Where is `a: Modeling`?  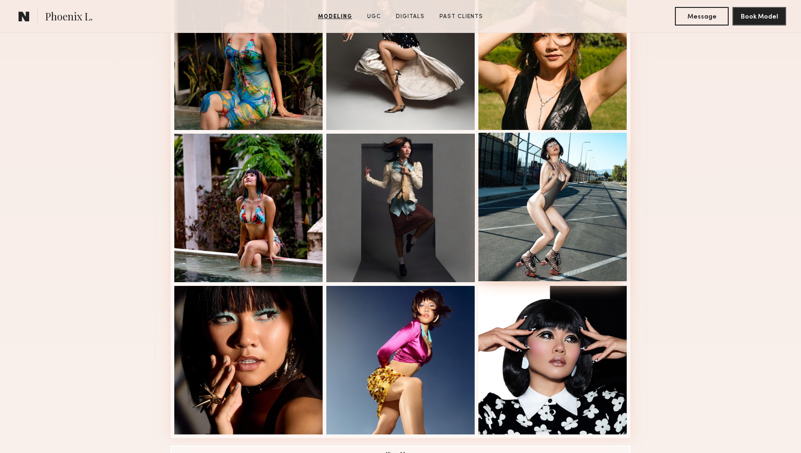 a: Modeling is located at coordinates (335, 17).